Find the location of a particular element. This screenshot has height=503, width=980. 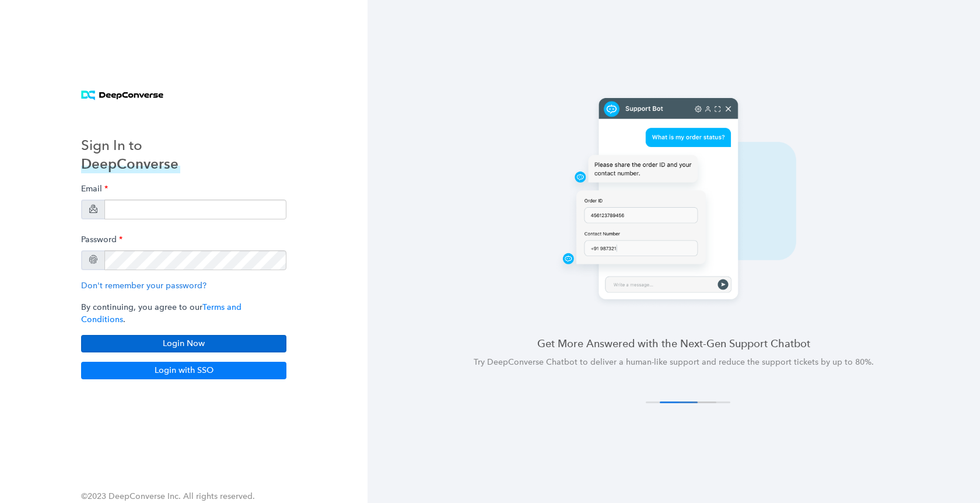

label: Password is located at coordinates (101, 240).